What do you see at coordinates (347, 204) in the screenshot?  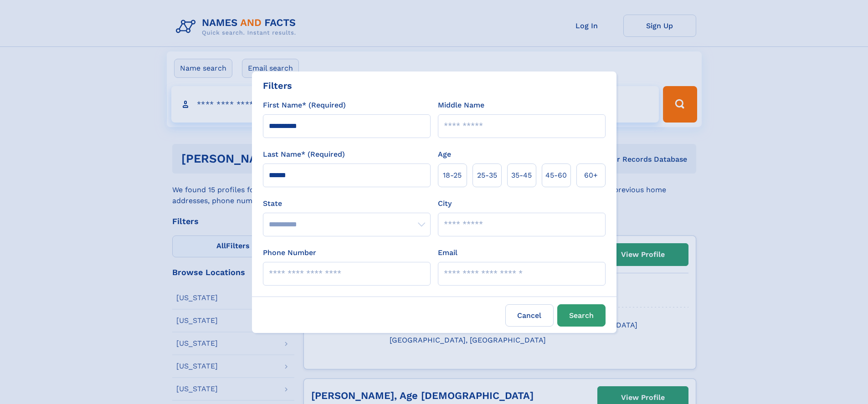 I see `label: State` at bounding box center [347, 204].